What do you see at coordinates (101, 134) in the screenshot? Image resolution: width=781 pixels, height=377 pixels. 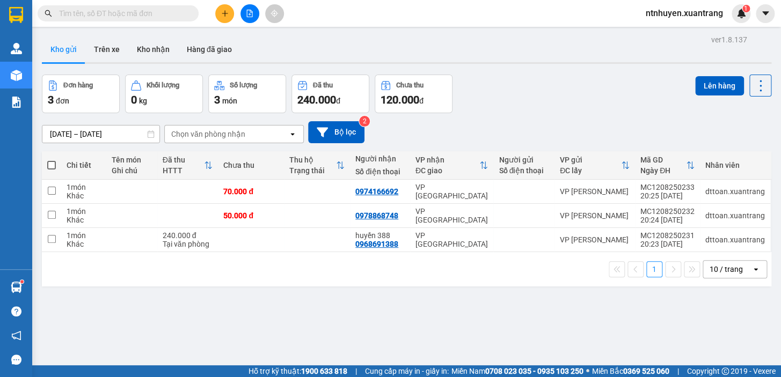 I see `input: Select a date range.` at bounding box center [101, 134].